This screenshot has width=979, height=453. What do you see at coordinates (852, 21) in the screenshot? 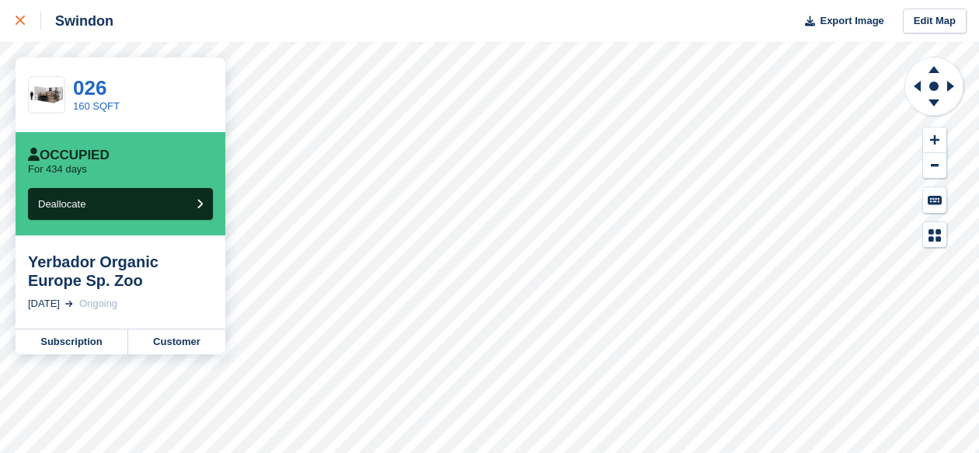
I see `span: Export Image` at bounding box center [852, 21].